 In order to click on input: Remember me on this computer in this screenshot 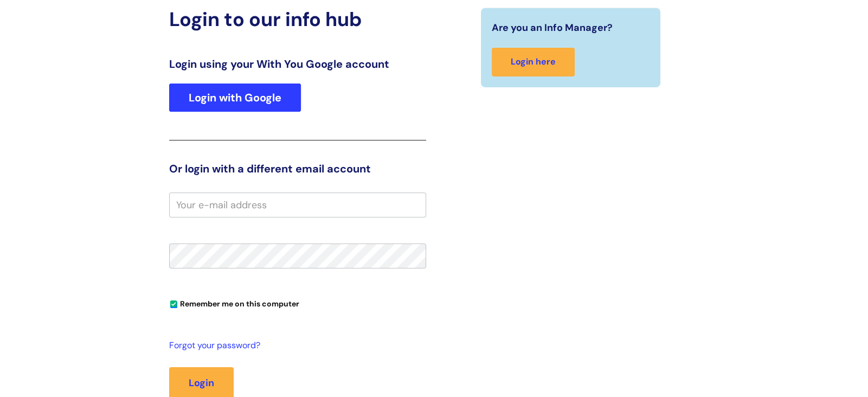, I will do `click(174, 304)`.